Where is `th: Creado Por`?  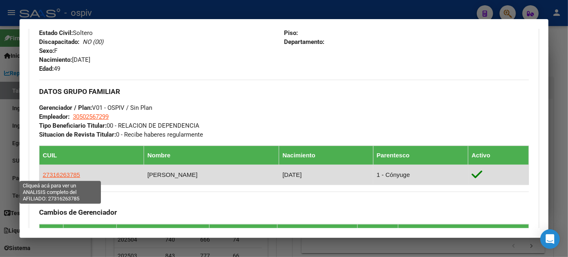
th: Creado Por is located at coordinates (464, 238).